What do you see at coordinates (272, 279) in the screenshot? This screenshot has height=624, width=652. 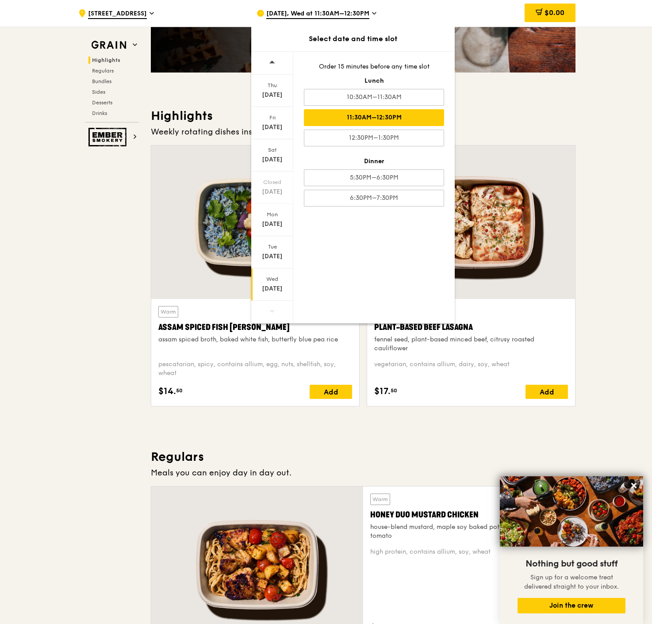 I see `div: Wed` at bounding box center [272, 279].